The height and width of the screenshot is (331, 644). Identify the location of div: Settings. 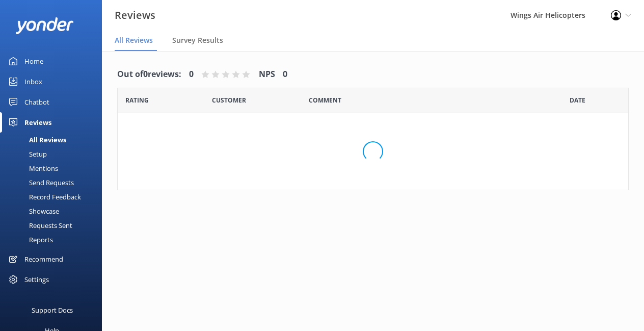
(37, 280).